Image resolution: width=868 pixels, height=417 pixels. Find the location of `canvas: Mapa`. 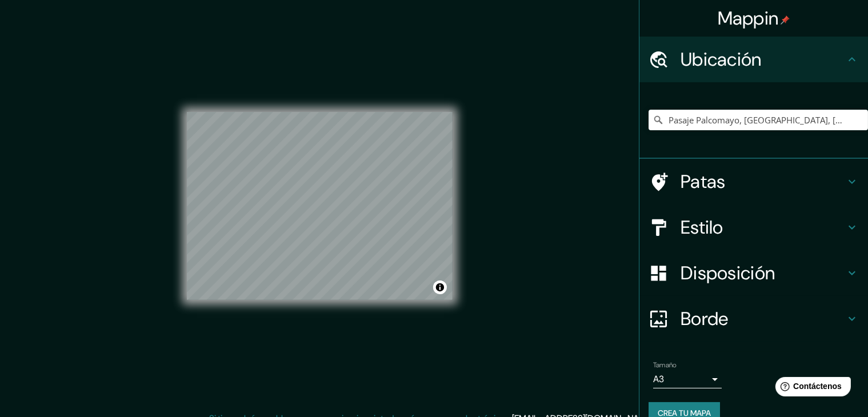

canvas: Mapa is located at coordinates (319, 206).